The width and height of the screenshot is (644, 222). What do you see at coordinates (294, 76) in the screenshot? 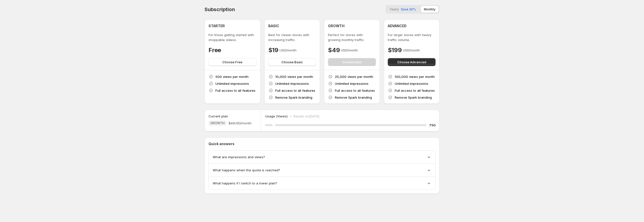
I see `p: 10,000 views per month` at bounding box center [294, 76].